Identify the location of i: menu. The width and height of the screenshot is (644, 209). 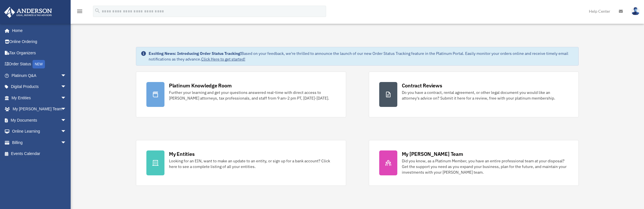
(80, 11).